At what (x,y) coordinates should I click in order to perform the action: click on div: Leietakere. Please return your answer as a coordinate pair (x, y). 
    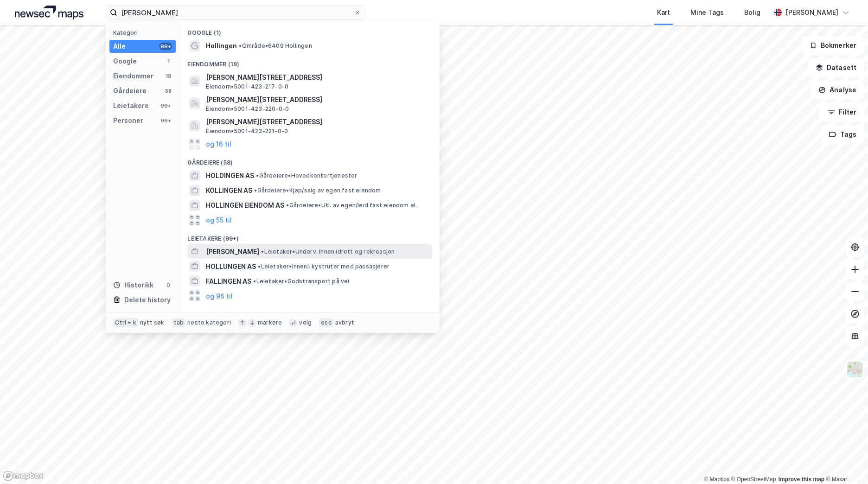
    Looking at the image, I should click on (131, 106).